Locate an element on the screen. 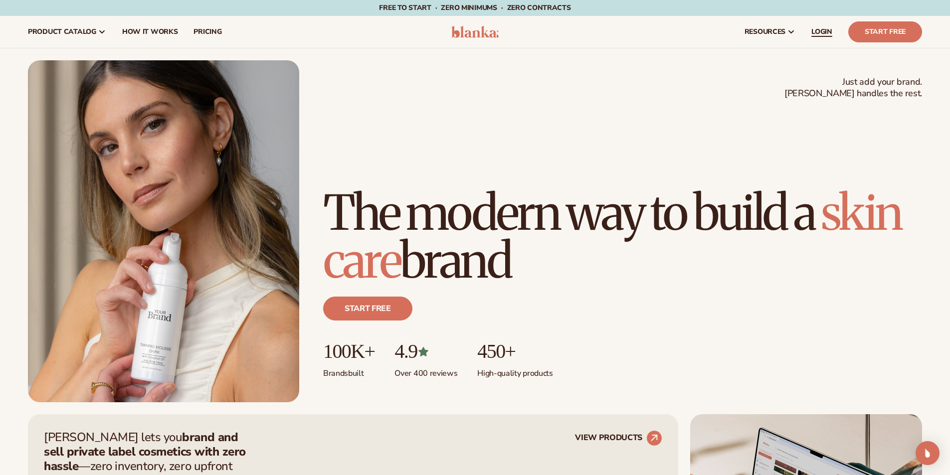 This screenshot has width=950, height=475. a: LOGIN is located at coordinates (822, 32).